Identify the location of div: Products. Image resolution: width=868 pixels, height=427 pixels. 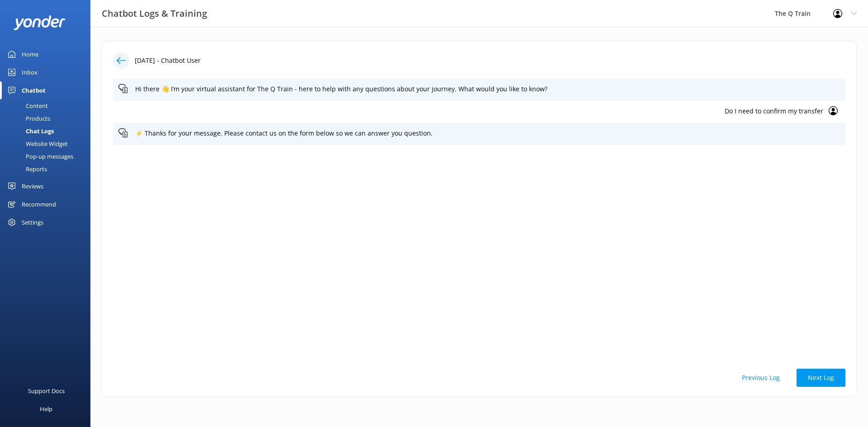
(27, 119).